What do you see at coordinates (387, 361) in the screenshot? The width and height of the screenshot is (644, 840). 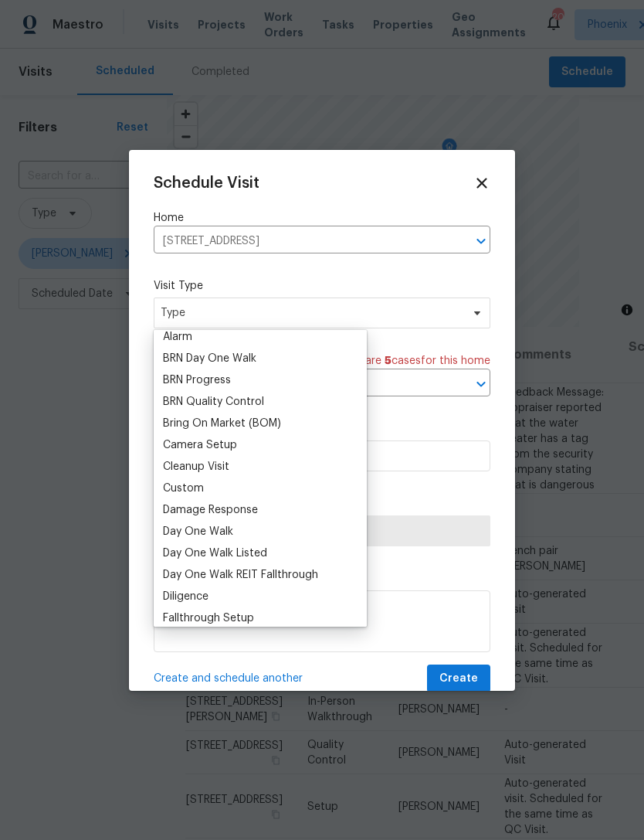 I see `span: 5` at bounding box center [387, 361].